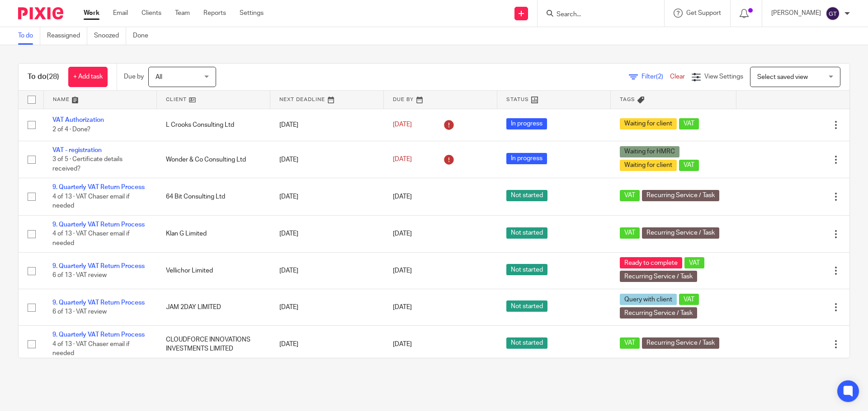 The image size is (868, 411). What do you see at coordinates (651, 262) in the screenshot?
I see `span: Ready to complete` at bounding box center [651, 262].